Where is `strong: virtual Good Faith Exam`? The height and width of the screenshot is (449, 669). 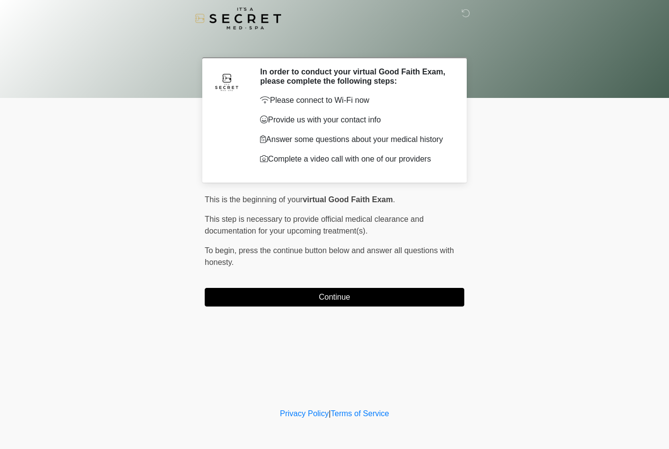
strong: virtual Good Faith Exam is located at coordinates (348, 199).